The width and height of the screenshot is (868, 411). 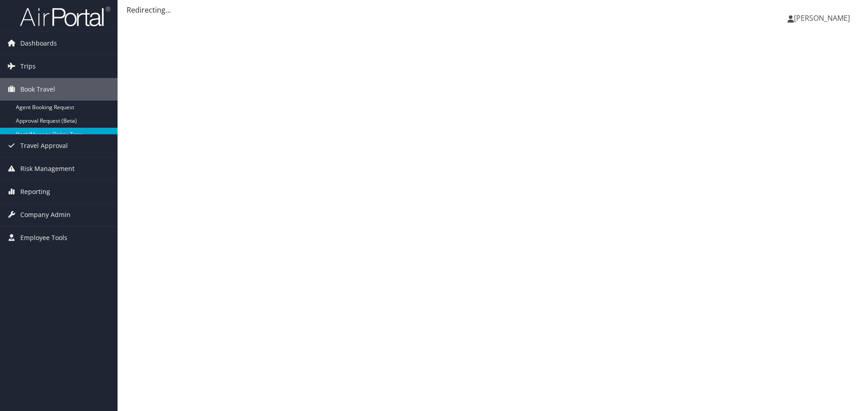 What do you see at coordinates (48, 169) in the screenshot?
I see `span: Risk Management` at bounding box center [48, 169].